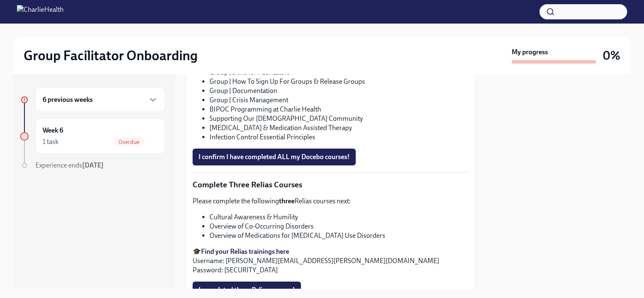 Image resolution: width=644 pixels, height=298 pixels. Describe the element at coordinates (611, 56) in the screenshot. I see `h3: 0%` at that location.